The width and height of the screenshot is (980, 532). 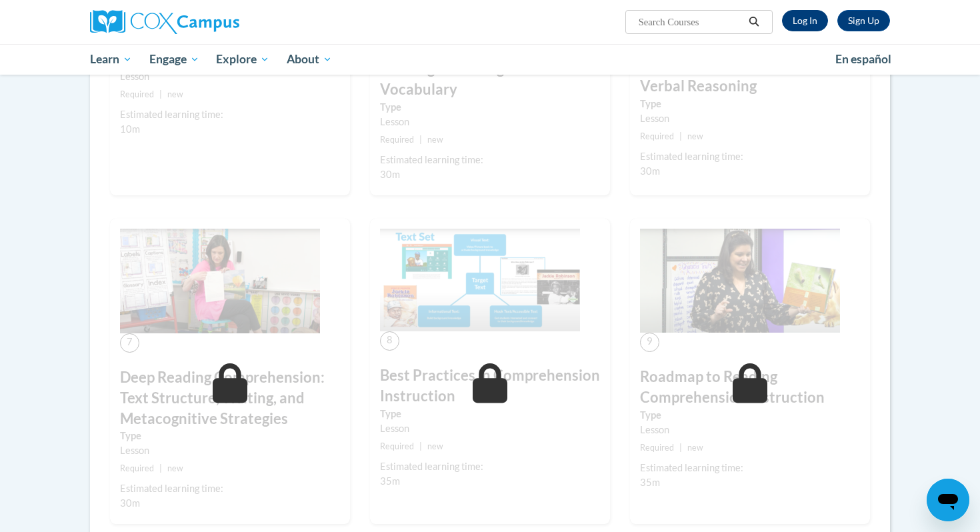 What do you see at coordinates (750, 388) in the screenshot?
I see `h3: Roadmap to Reading Comprehension Instruction` at bounding box center [750, 388].